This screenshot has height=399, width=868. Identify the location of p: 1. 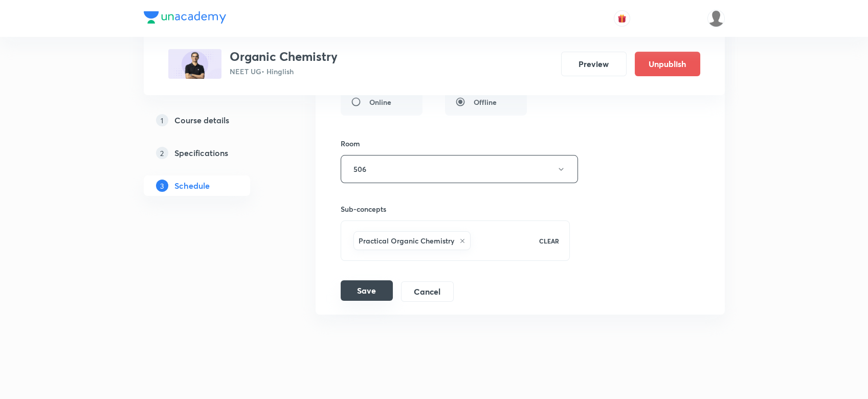
(162, 120).